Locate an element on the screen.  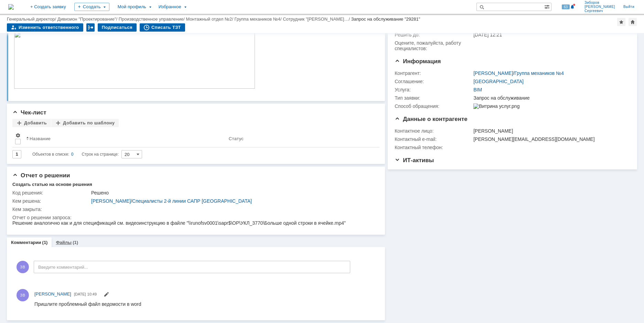
th: Название is located at coordinates (124, 138).